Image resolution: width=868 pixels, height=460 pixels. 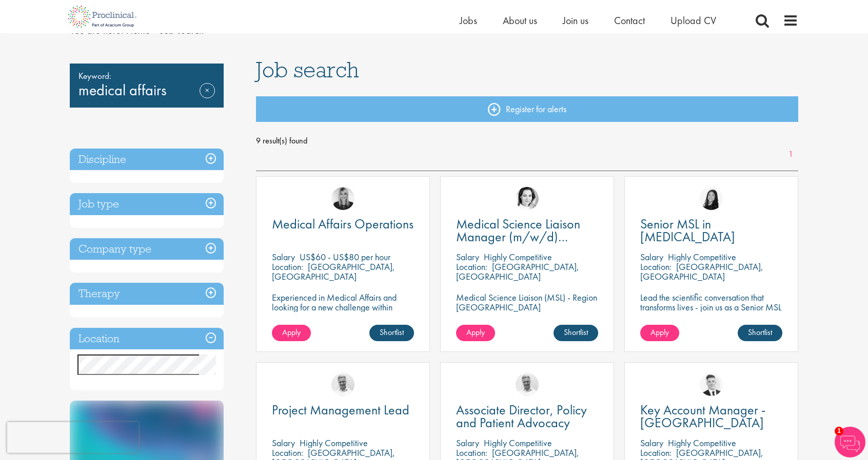 What do you see at coordinates (340, 410) in the screenshot?
I see `span: Project Management Lead` at bounding box center [340, 410].